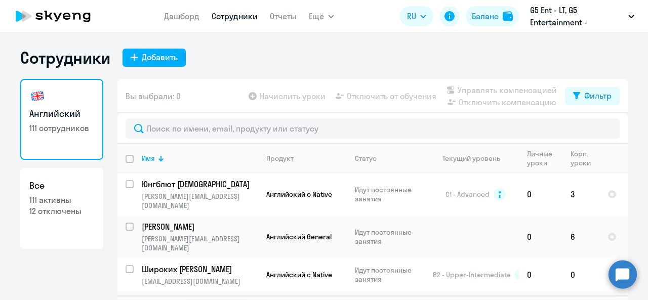  Describe the element at coordinates (280, 158) in the screenshot. I see `div: Продукт` at that location.